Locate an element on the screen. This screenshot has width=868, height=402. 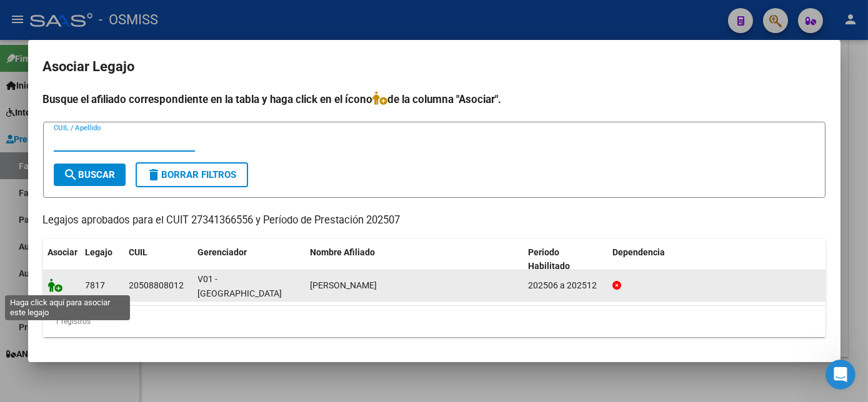
div: ejemplo: ​ is located at coordinates (104, 97).